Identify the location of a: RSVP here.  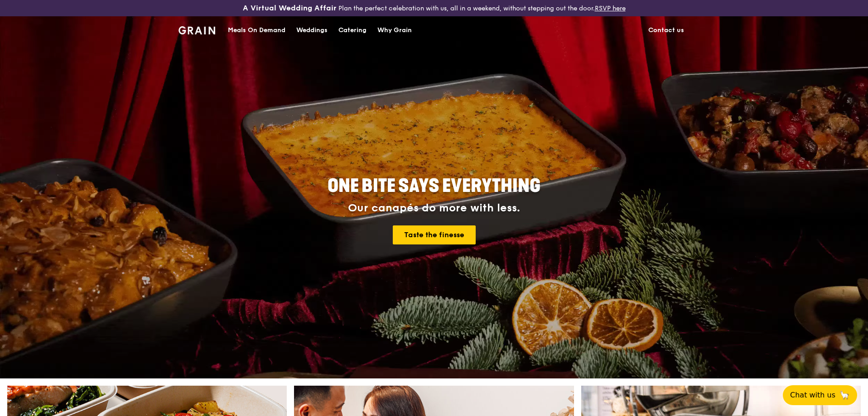
(610, 8).